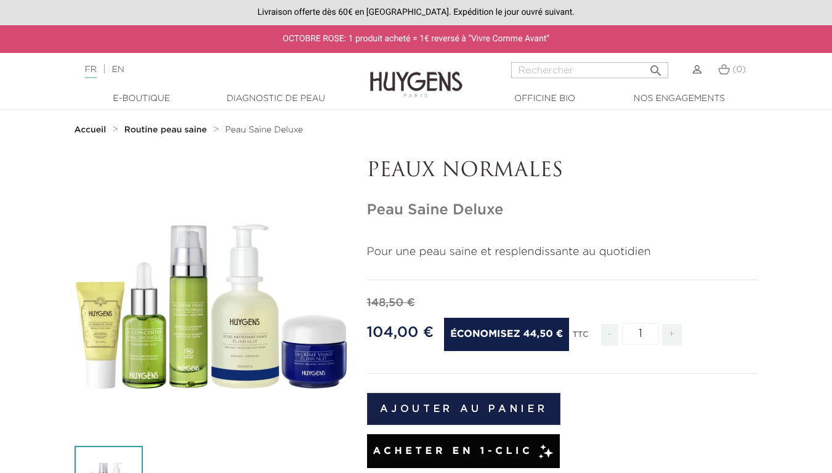 The height and width of the screenshot is (473, 832). Describe the element at coordinates (739, 70) in the screenshot. I see `span: (0)` at that location.